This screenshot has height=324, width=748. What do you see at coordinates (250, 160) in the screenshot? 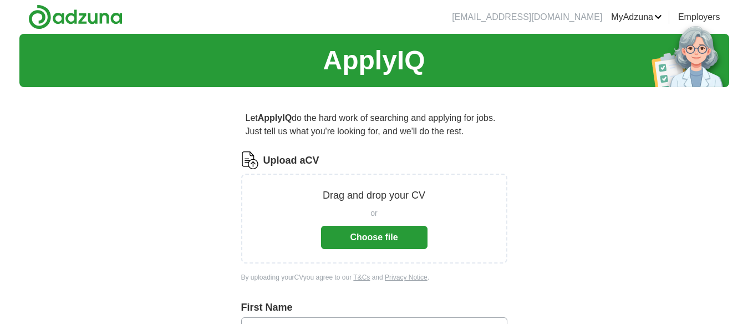
I see `img: CV Icon` at bounding box center [250, 160].